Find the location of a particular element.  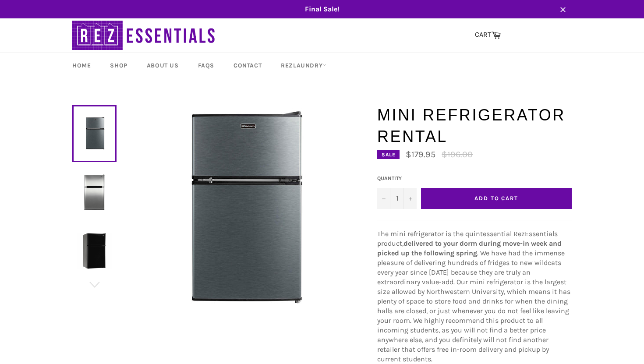

button: Add to Cart is located at coordinates (497, 199).